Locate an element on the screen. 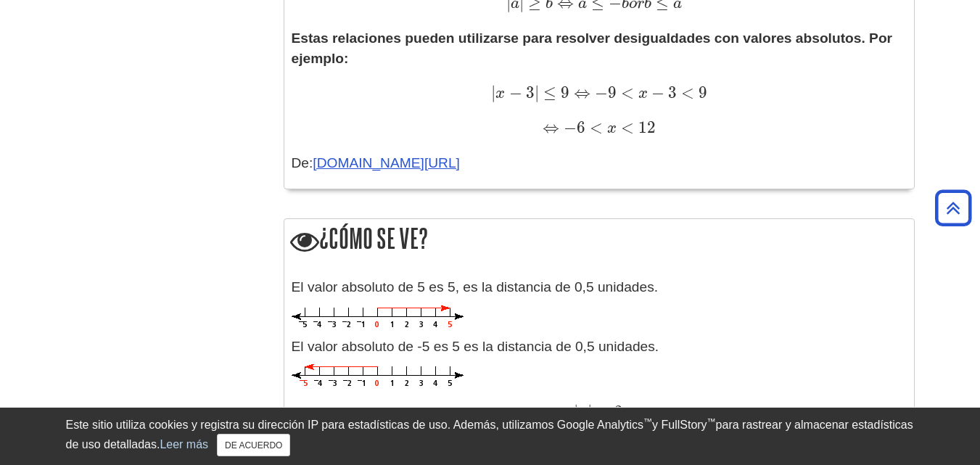  font: 6 is located at coordinates (581, 127).